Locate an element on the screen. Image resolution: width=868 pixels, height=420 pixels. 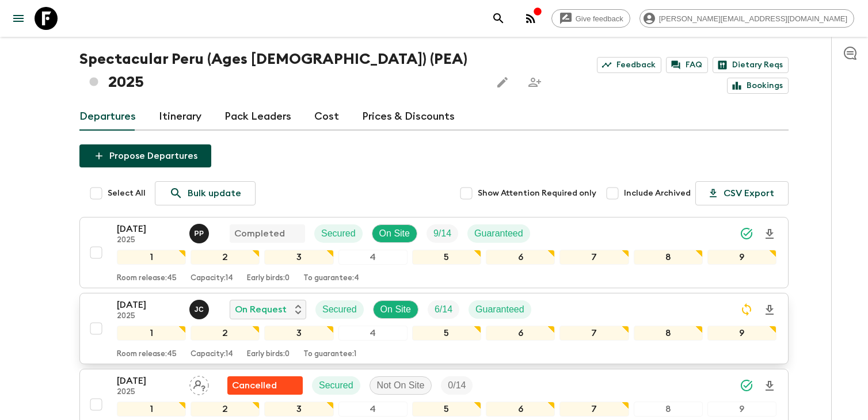
a: FAQ is located at coordinates (687, 65).